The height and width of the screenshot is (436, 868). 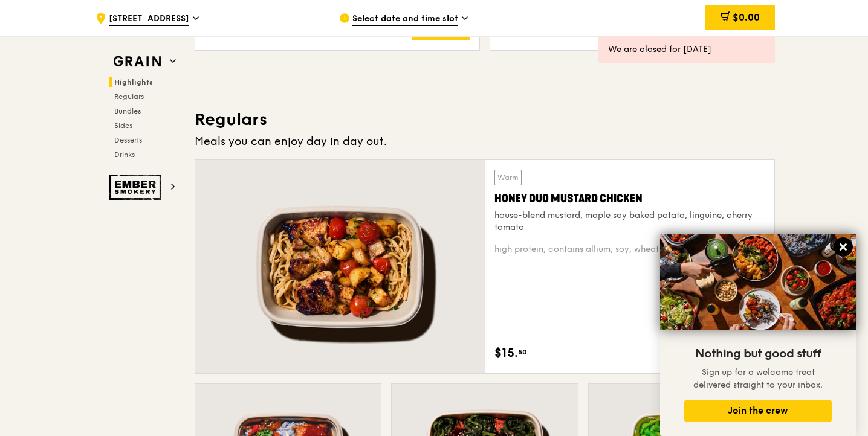 What do you see at coordinates (759, 354) in the screenshot?
I see `span: Nothing but good stuff` at bounding box center [759, 354].